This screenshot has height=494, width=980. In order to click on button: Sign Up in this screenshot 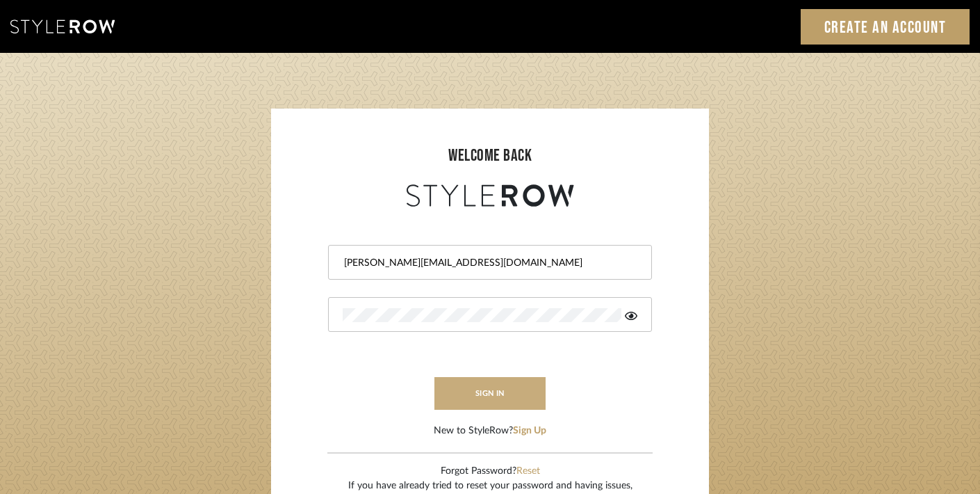, I will do `click(529, 431)`.